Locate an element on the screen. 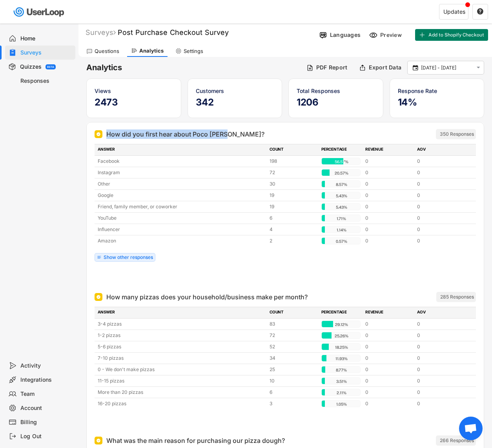 This screenshot has height=448, width=492. img: Single Select is located at coordinates (99, 134).